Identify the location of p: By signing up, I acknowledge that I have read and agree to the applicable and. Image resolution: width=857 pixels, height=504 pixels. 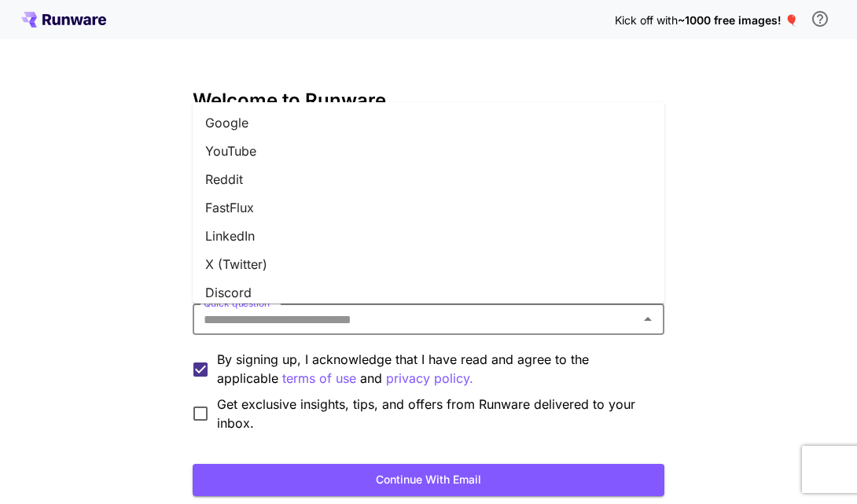
(434, 369).